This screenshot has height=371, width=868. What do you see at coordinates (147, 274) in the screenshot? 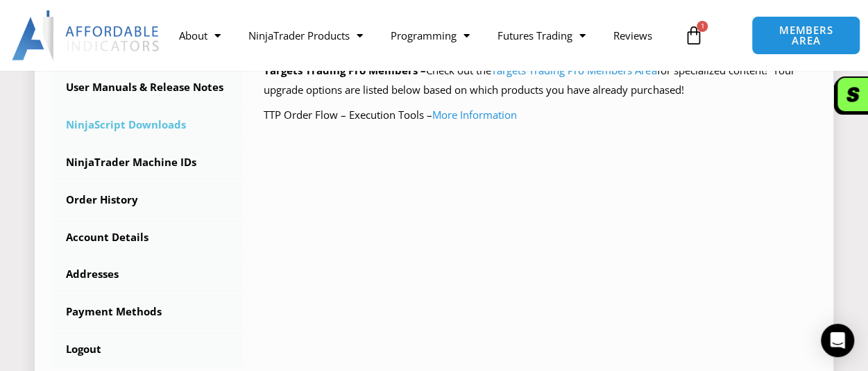
I see `a: Addresses` at bounding box center [147, 274].